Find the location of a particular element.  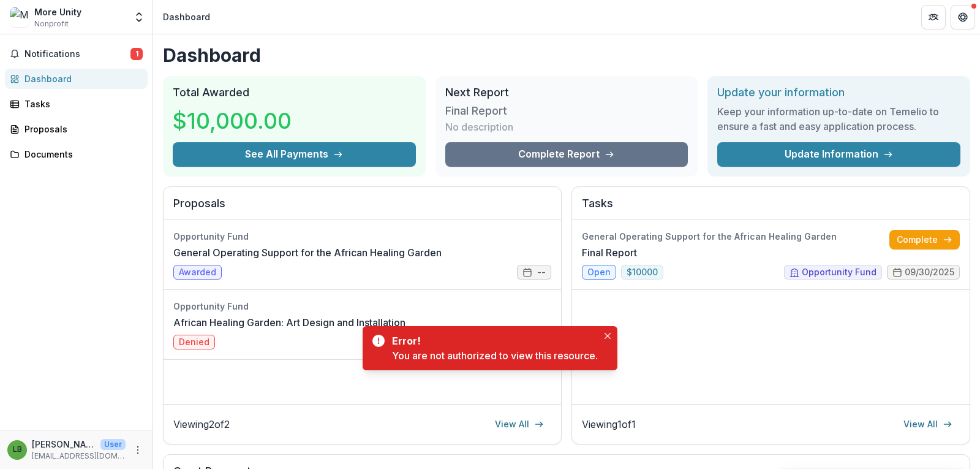

a: Documents is located at coordinates (76, 154).